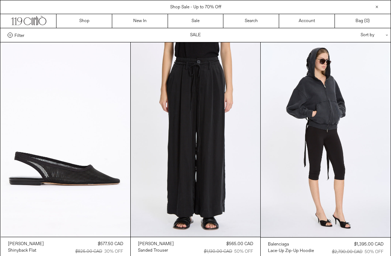 This screenshot has height=256, width=391. I want to click on div: Lace-Up Zip-Up Hoodie, so click(291, 251).